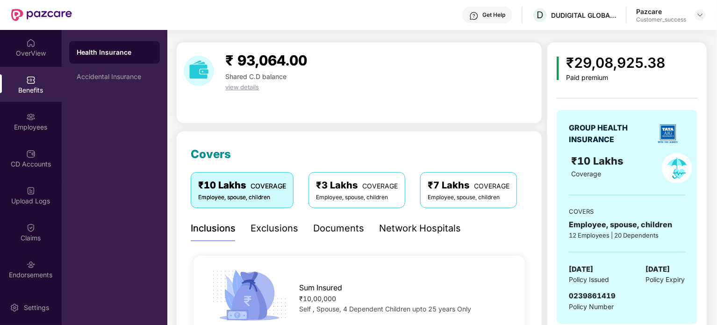 The image size is (717, 325). What do you see at coordinates (321, 287) in the screenshot?
I see `span: Sum Insured` at bounding box center [321, 287].